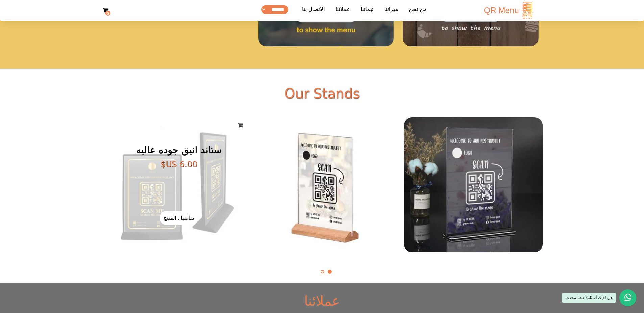 The image size is (644, 313). Describe the element at coordinates (343, 10) in the screenshot. I see `a: عملائنا` at that location.